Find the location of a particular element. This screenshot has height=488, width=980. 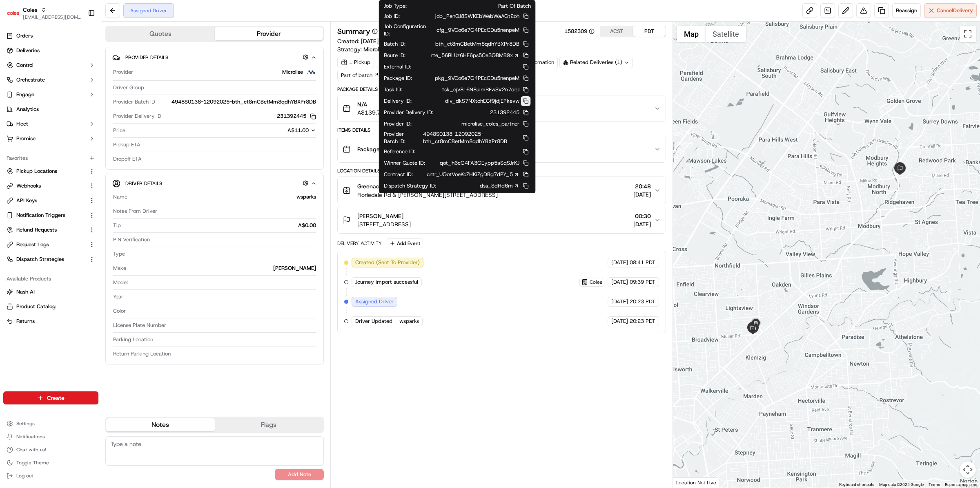

span: 08:41 PDT is located at coordinates (642, 263).